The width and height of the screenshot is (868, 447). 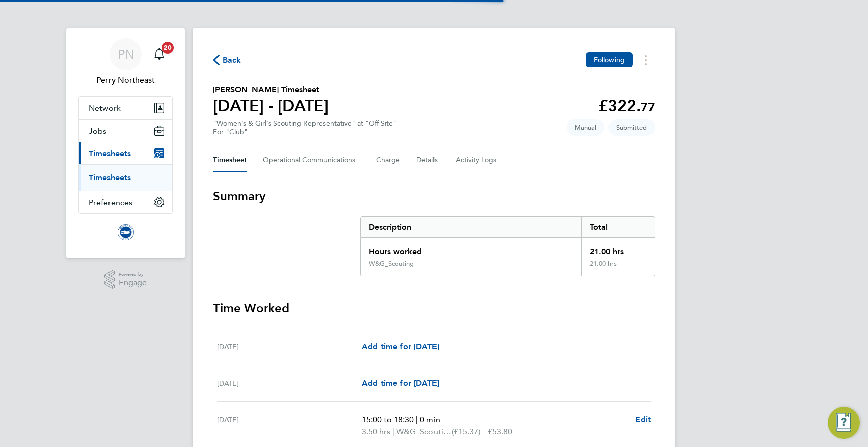 What do you see at coordinates (126, 55) in the screenshot?
I see `span: PN` at bounding box center [126, 55].